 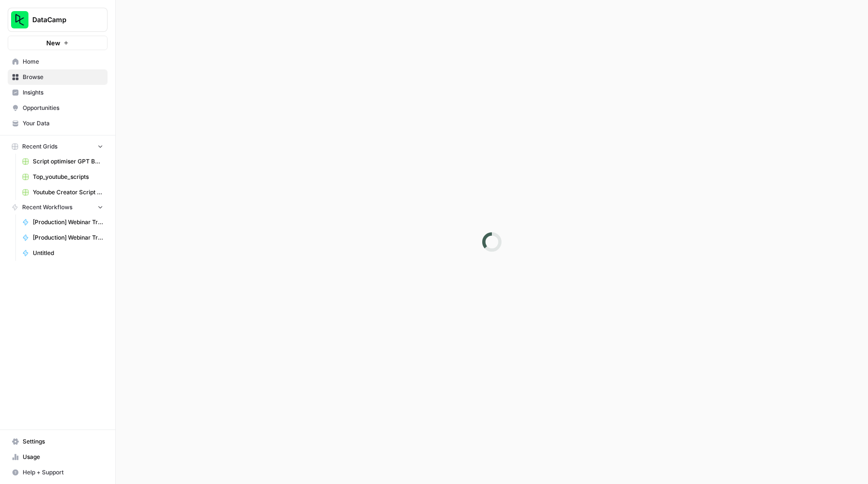 What do you see at coordinates (39, 146) in the screenshot?
I see `span: Recent Grids` at bounding box center [39, 146].